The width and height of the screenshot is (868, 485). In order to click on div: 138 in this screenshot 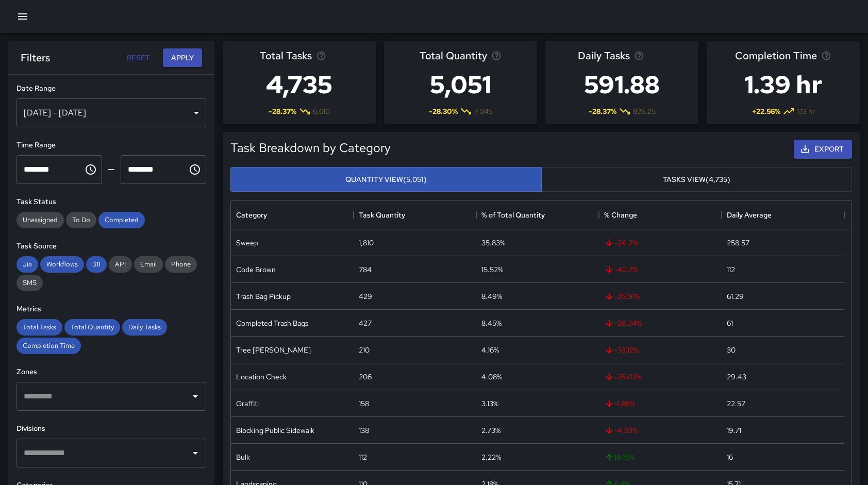, I will do `click(364, 430)`.